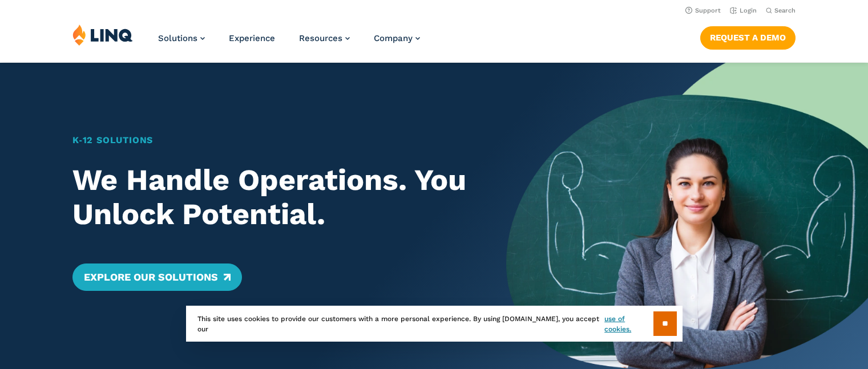 Image resolution: width=868 pixels, height=369 pixels. What do you see at coordinates (157, 277) in the screenshot?
I see `a: Explore Our Solutions` at bounding box center [157, 277].